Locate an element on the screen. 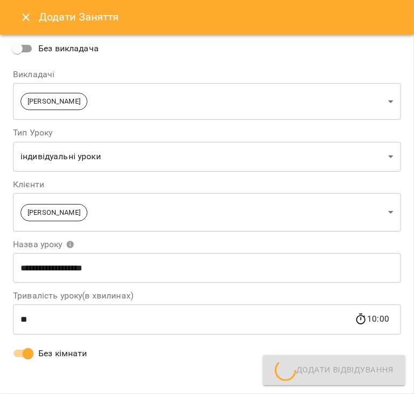 The width and height of the screenshot is (414, 394). label: Тривалість уроку(в хвилинах) is located at coordinates (207, 296).